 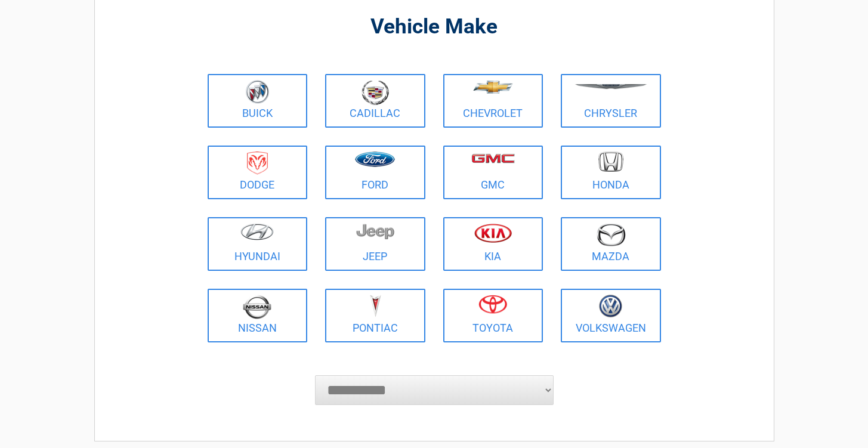 What do you see at coordinates (375, 315) in the screenshot?
I see `a: Pontiac` at bounding box center [375, 315].